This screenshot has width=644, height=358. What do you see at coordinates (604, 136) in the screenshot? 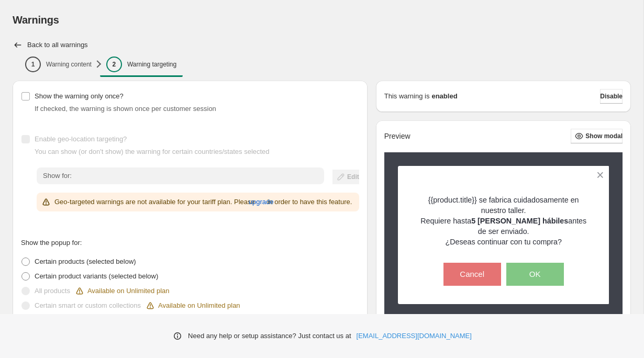
I see `span: Show modal` at bounding box center [604, 136].